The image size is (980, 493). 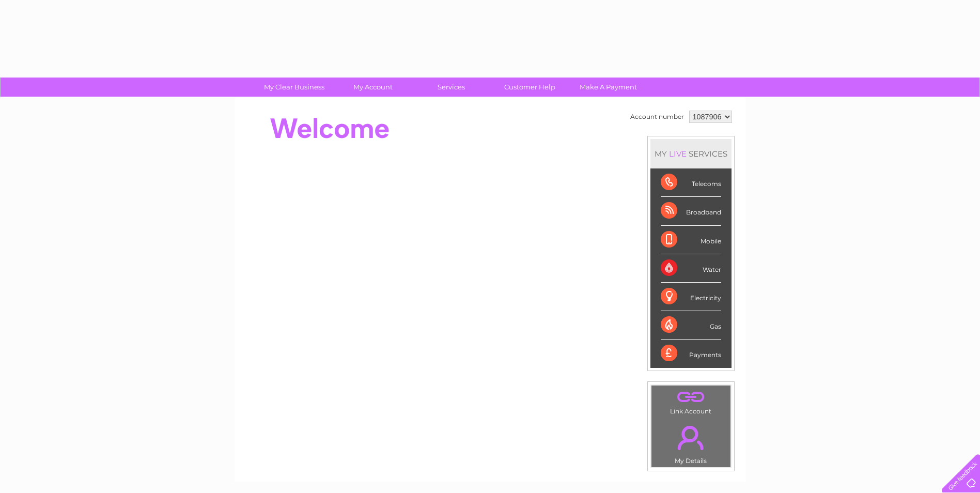 I want to click on div: Payments, so click(x=690, y=353).